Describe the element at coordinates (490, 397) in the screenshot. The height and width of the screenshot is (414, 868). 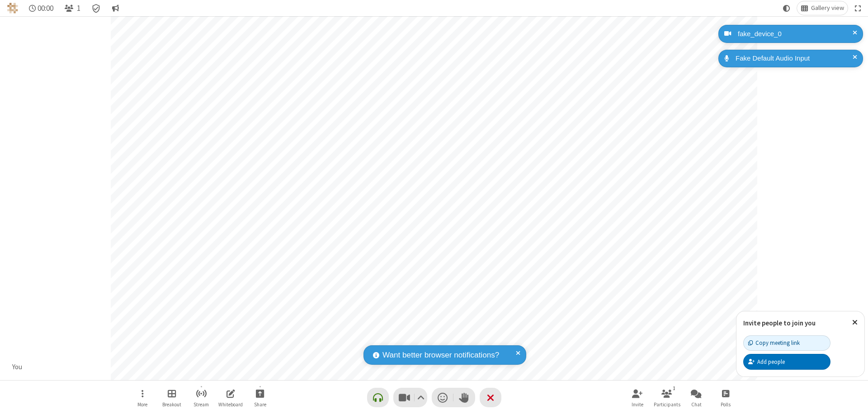
I see `button: End or leave meeting` at that location.